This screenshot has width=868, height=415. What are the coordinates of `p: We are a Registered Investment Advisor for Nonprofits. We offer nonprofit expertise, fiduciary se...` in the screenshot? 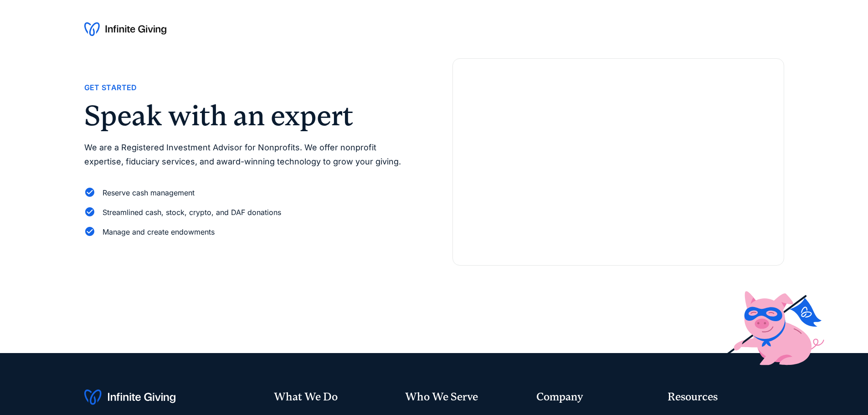 It's located at (250, 154).